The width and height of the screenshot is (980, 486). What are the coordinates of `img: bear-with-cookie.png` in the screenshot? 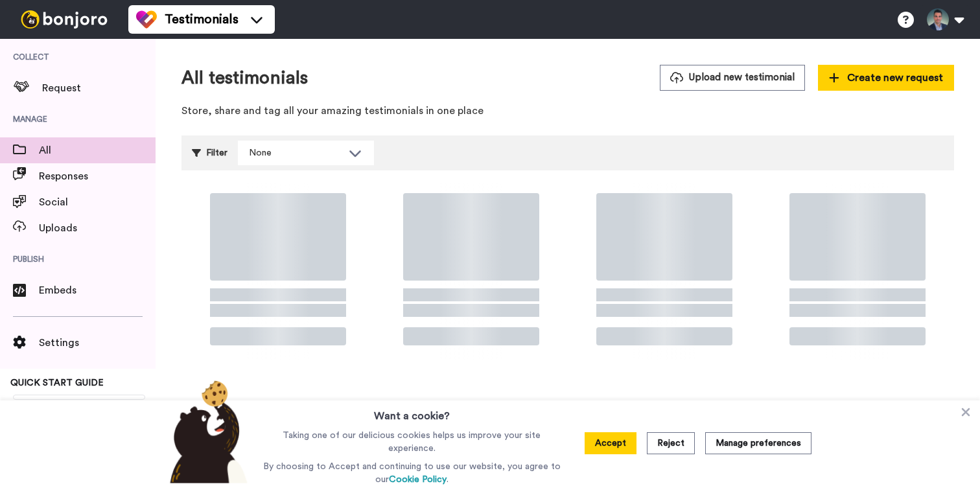 It's located at (206, 432).